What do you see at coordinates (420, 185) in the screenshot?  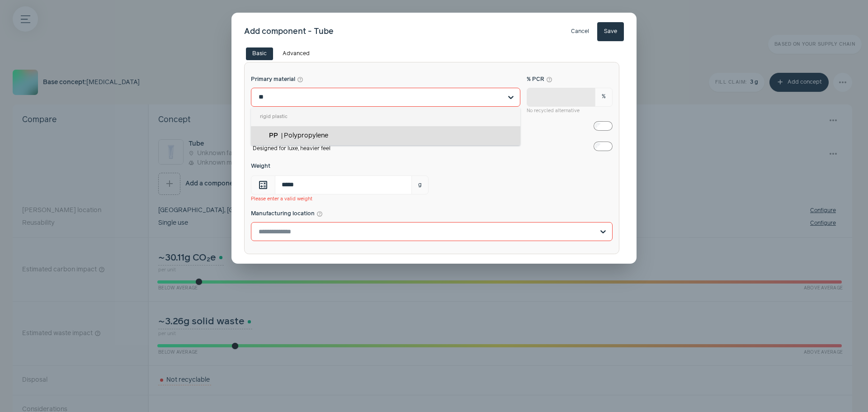 I see `span: g` at bounding box center [420, 185].